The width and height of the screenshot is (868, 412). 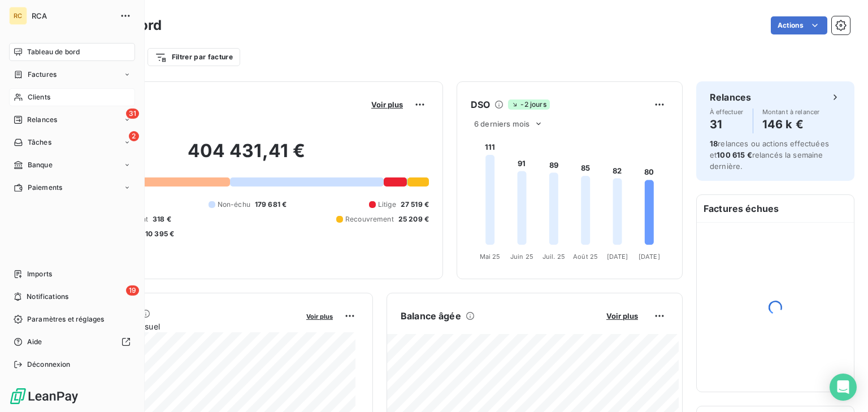 I want to click on span: relances ou actions effectuées et relancés la semaine dernière., so click(x=769, y=155).